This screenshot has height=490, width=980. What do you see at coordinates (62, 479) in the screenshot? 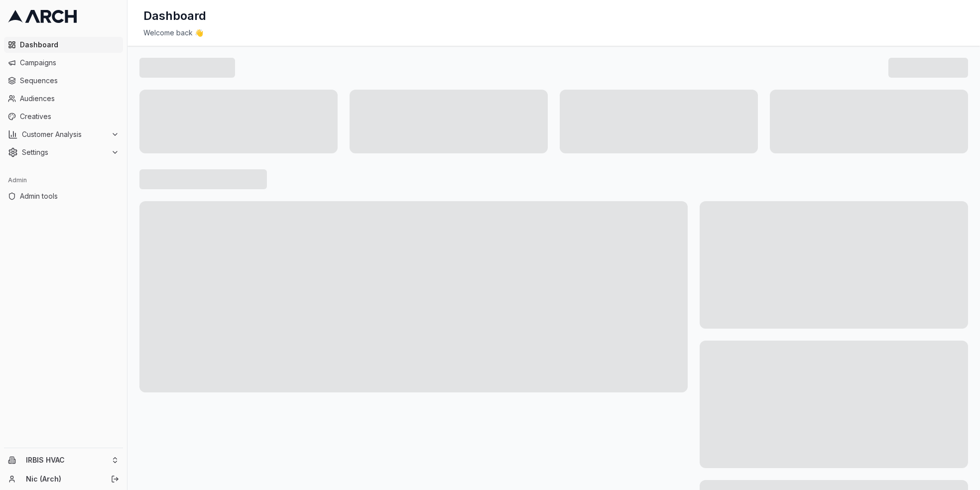
I see `a: Nic (Arch)` at bounding box center [62, 479].